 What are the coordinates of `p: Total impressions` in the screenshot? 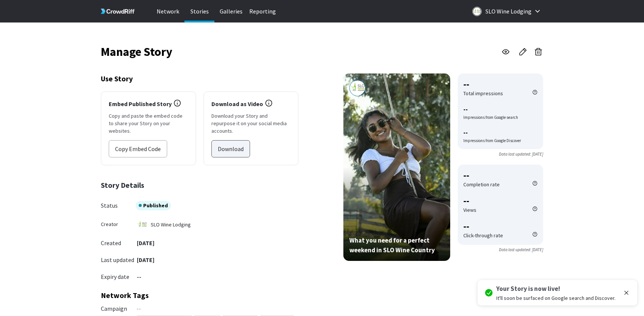 It's located at (483, 93).